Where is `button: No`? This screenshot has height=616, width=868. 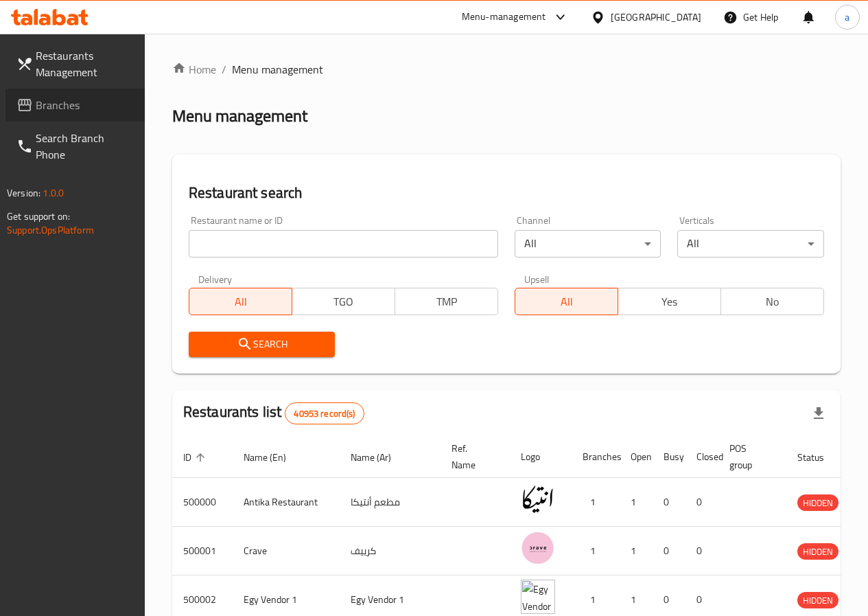 button: No is located at coordinates (772, 301).